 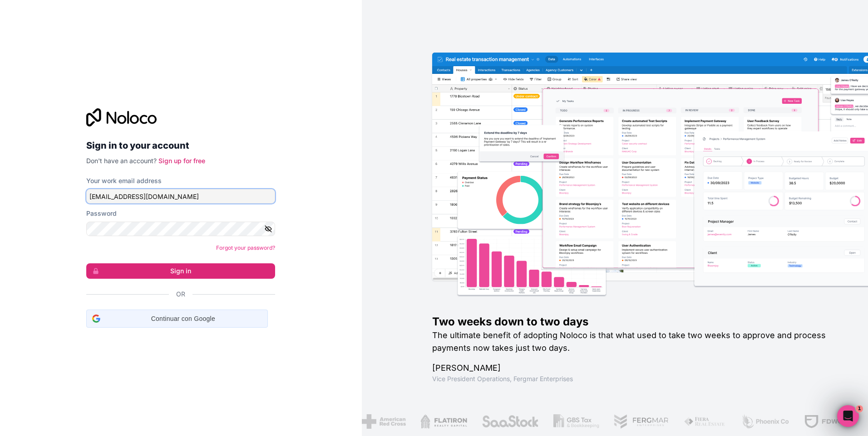 What do you see at coordinates (510, 422) in the screenshot?
I see `img: /assets/saastock-C6Zbiodz.png` at bounding box center [510, 422].